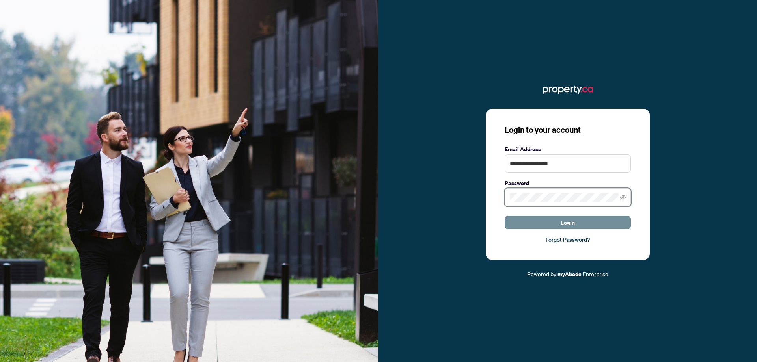 The width and height of the screenshot is (757, 362). I want to click on button: Login, so click(568, 223).